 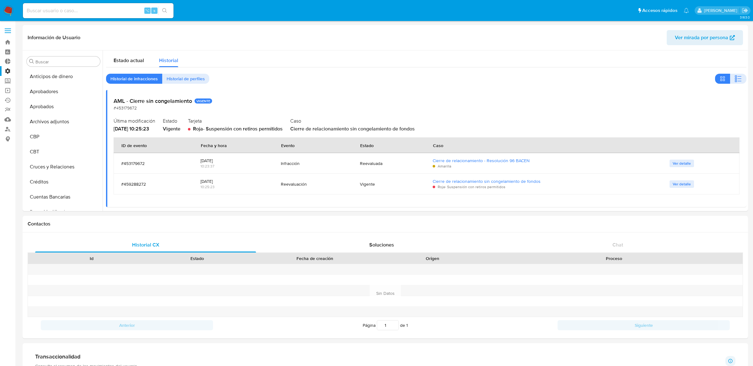 What do you see at coordinates (127, 325) in the screenshot?
I see `button: Anterior` at bounding box center [127, 325].